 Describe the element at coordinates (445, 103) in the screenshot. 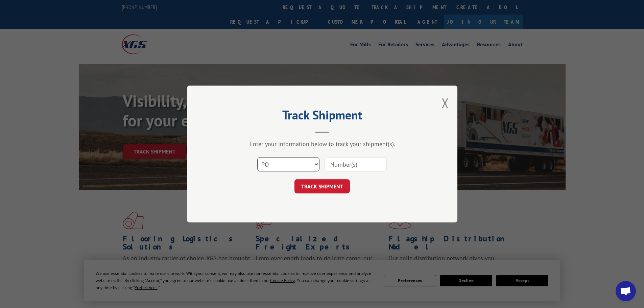

I see `button: Close modal` at that location.